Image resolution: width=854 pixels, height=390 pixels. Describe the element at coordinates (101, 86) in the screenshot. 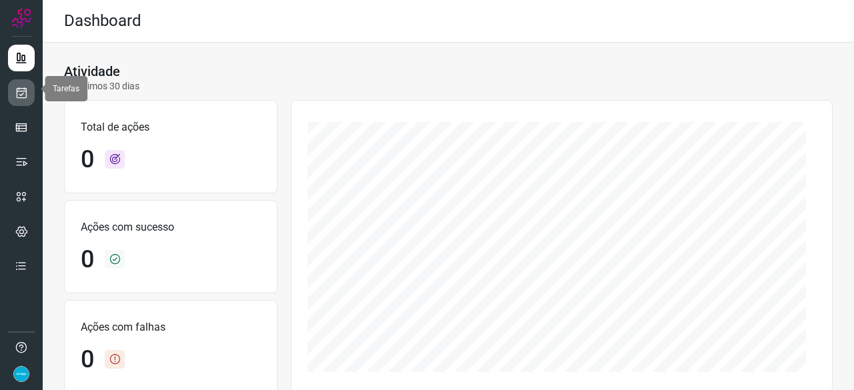

I see `p: Últimos 30 dias` at that location.